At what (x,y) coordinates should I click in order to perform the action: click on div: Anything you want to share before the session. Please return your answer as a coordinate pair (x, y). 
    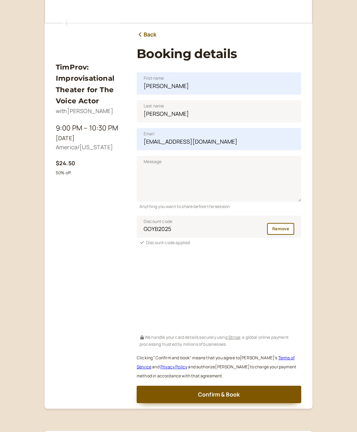
    Looking at the image, I should click on (219, 206).